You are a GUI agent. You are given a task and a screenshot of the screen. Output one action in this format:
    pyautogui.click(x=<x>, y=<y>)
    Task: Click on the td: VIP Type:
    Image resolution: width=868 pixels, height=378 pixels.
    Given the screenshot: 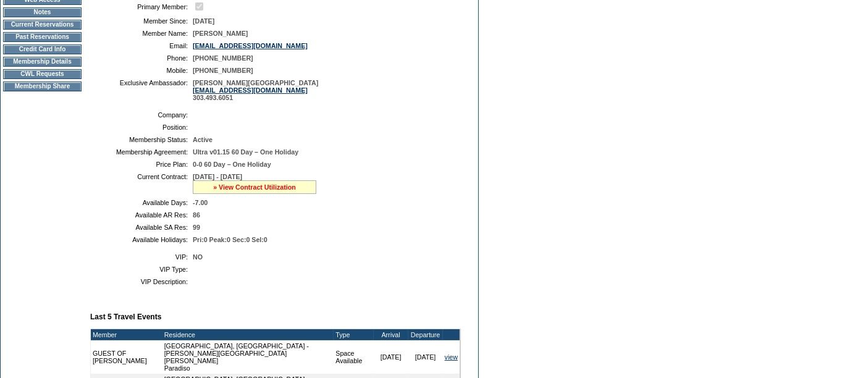 What is the action you would take?
    pyautogui.click(x=141, y=269)
    